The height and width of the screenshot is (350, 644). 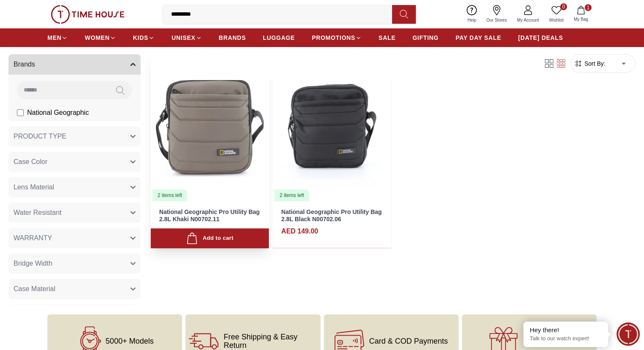 What do you see at coordinates (34, 289) in the screenshot?
I see `span: Case Material` at bounding box center [34, 289].